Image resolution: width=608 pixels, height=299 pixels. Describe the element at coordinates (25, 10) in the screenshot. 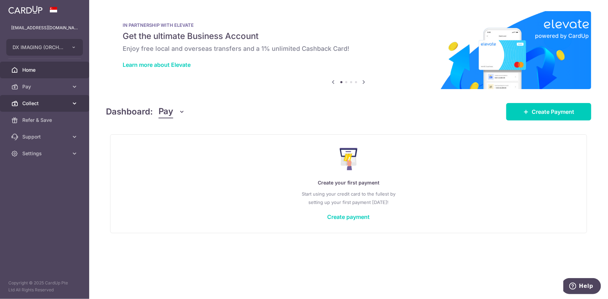

I see `img: CardUp` at that location.